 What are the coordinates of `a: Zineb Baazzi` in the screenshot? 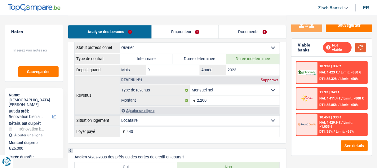 It's located at (331, 8).